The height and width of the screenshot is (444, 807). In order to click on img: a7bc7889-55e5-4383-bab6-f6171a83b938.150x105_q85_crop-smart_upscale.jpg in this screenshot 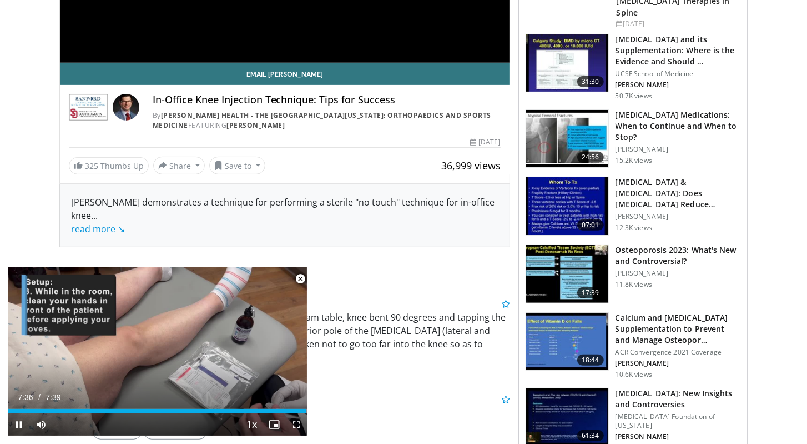, I will do `click(567, 139)`.